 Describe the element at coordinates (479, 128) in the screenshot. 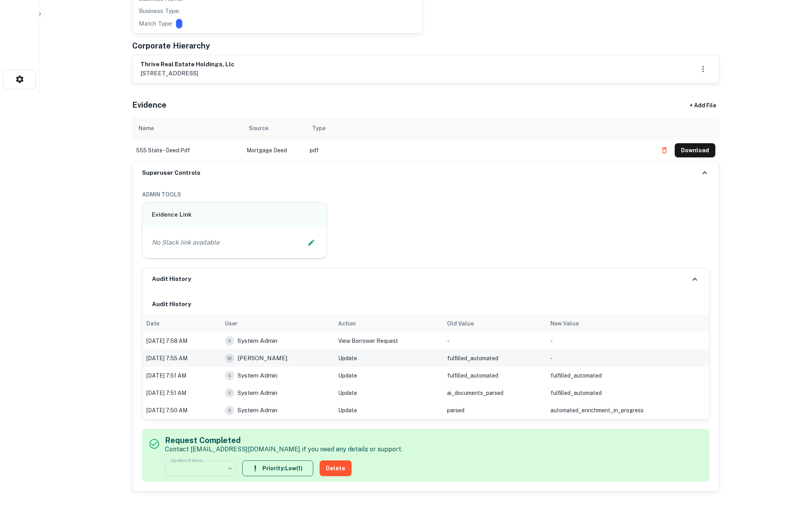

I see `th: Type` at that location.